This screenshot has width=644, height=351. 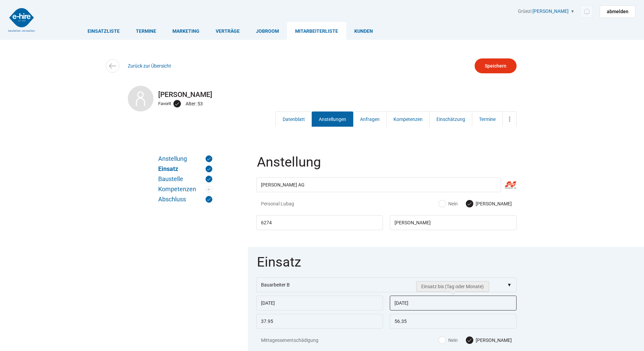 What do you see at coordinates (186, 31) in the screenshot?
I see `a: Marketing` at bounding box center [186, 31].